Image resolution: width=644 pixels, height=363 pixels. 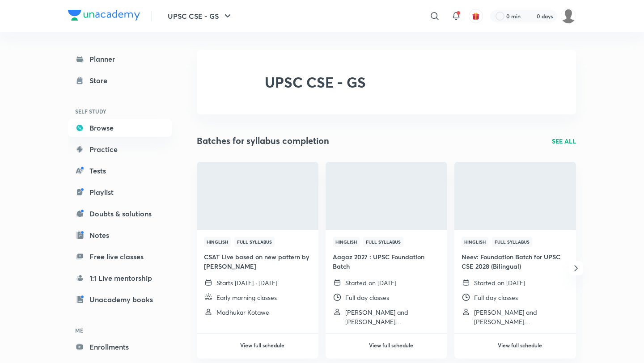 I want to click on div: Store, so click(x=101, y=81).